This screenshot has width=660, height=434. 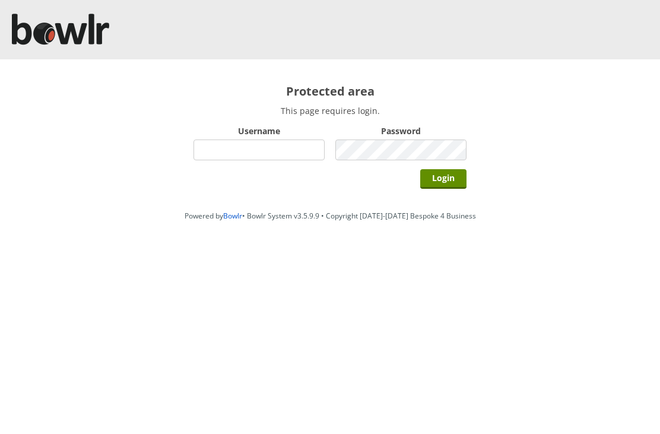 What do you see at coordinates (443, 179) in the screenshot?
I see `input: Login` at bounding box center [443, 179].